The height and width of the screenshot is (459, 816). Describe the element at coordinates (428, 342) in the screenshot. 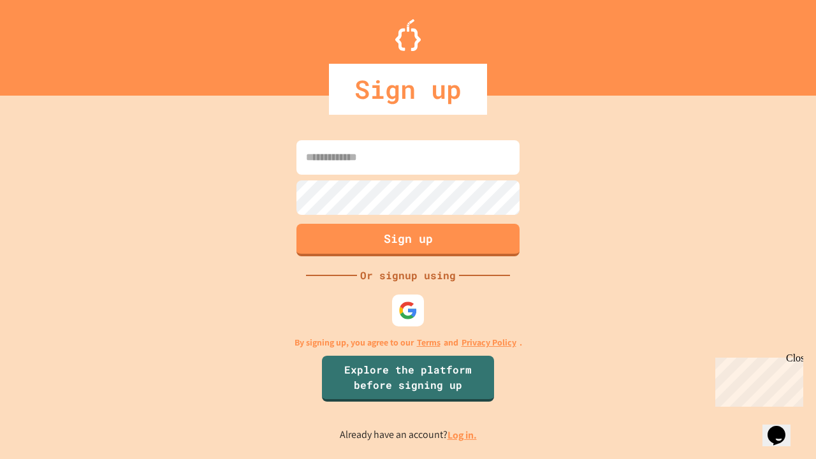

I see `a: Terms` at that location.